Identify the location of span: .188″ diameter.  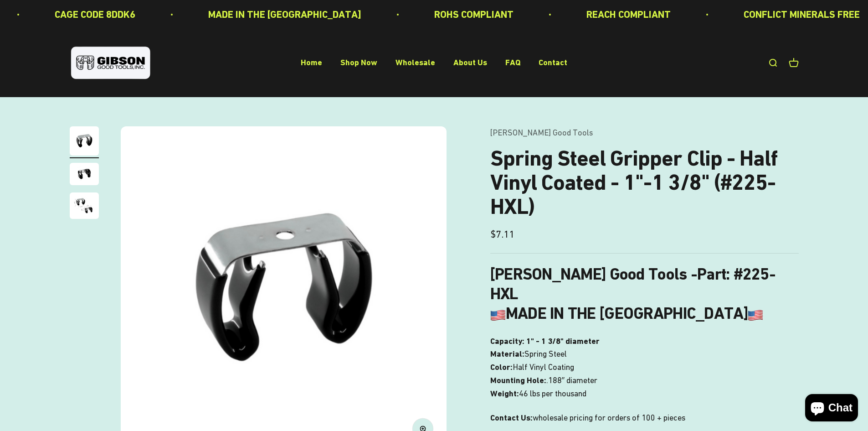
(572, 380).